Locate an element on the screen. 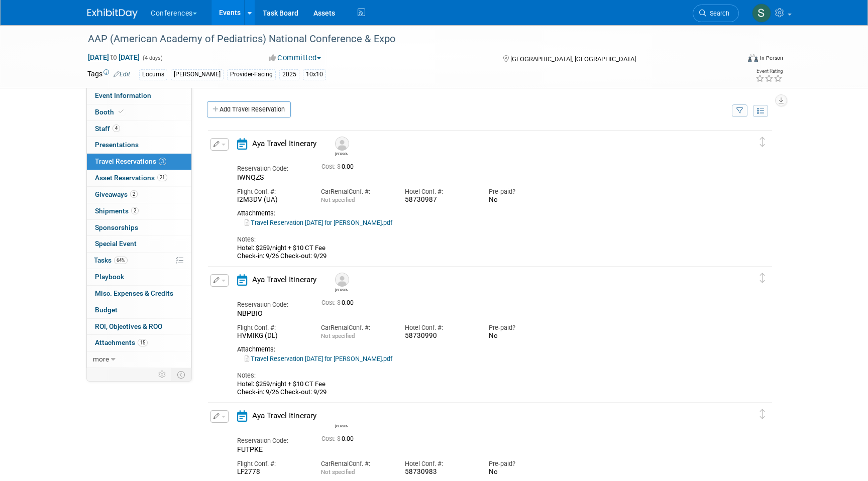  span: Rental is located at coordinates (339, 327).